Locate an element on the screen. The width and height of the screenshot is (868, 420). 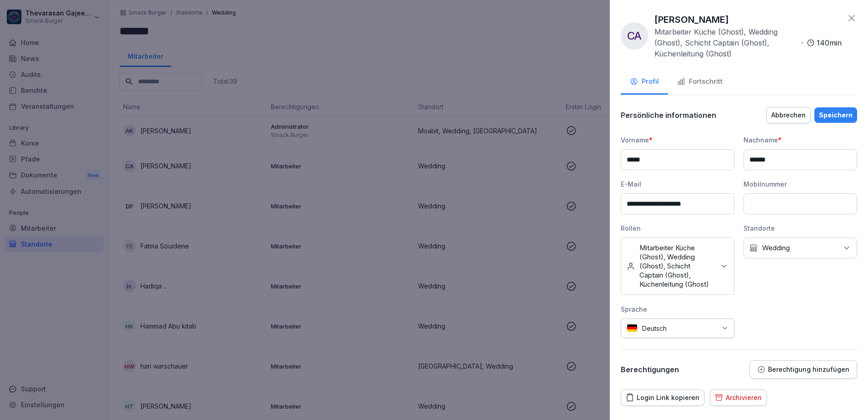
p: 140 min is located at coordinates (829, 43).